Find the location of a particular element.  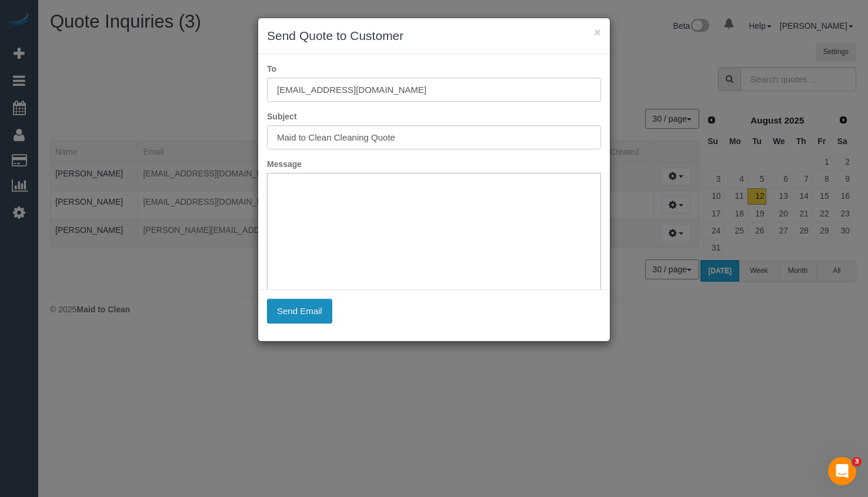

h3: Send Quote to Customer is located at coordinates (434, 36).